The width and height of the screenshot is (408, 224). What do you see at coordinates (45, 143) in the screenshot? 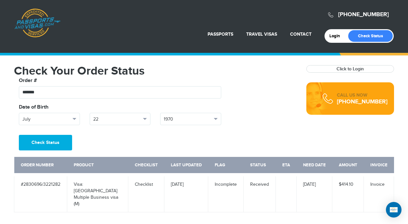
I see `button: Check Status` at bounding box center [45, 143].